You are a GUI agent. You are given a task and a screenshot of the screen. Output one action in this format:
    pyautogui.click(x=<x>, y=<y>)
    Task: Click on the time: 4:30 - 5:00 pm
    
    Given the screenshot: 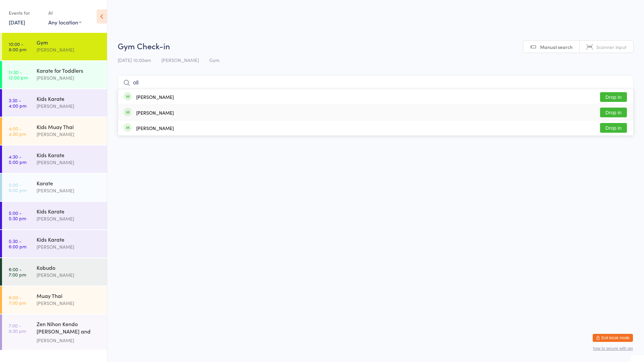 What is the action you would take?
    pyautogui.click(x=18, y=159)
    